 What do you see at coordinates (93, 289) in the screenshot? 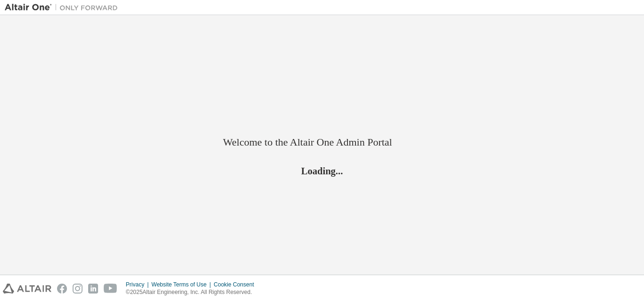
I see `img: linkedin.svg` at bounding box center [93, 289].